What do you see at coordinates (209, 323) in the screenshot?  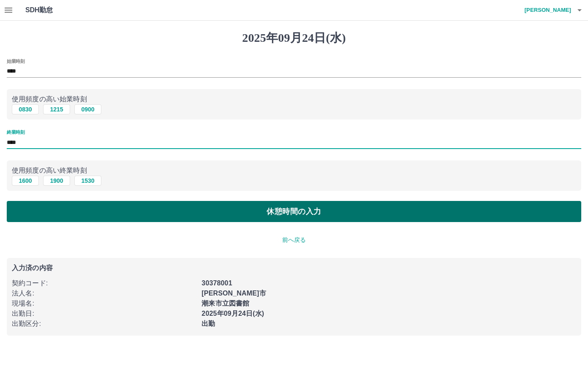 I see `b: 出勤` at bounding box center [209, 323].